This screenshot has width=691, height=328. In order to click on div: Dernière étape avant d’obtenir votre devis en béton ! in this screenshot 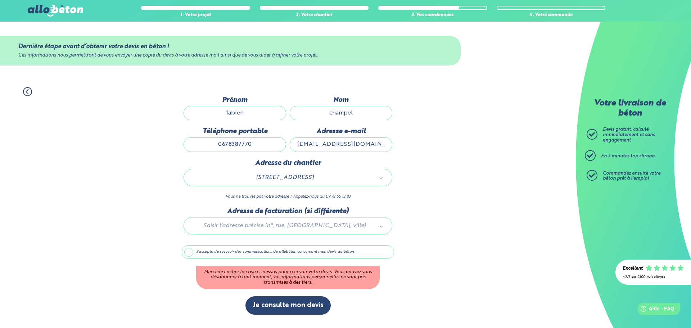, I will do `click(230, 46)`.